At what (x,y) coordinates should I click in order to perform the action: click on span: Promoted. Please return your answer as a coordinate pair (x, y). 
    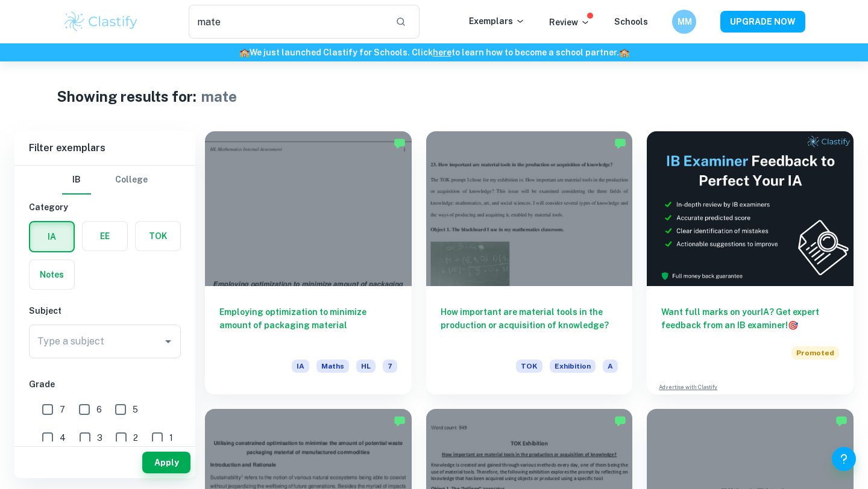
    Looking at the image, I should click on (815, 353).